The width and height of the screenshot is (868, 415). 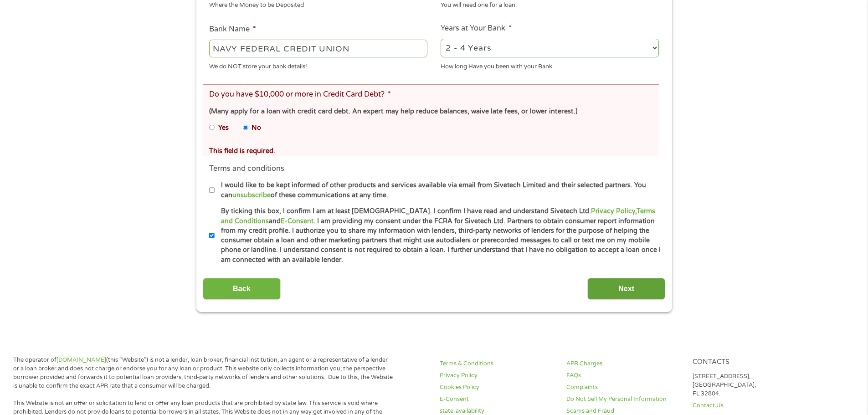 What do you see at coordinates (476, 28) in the screenshot?
I see `label: Years at Your Bank` at bounding box center [476, 28].